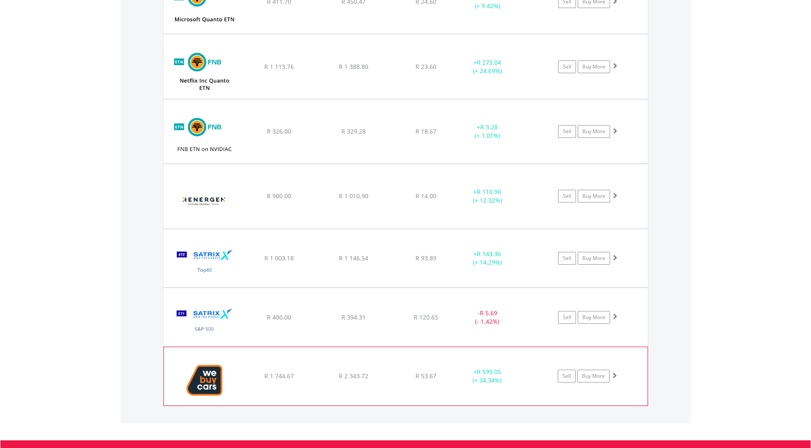 This screenshot has height=448, width=811. I want to click on span: R 394.31, so click(354, 317).